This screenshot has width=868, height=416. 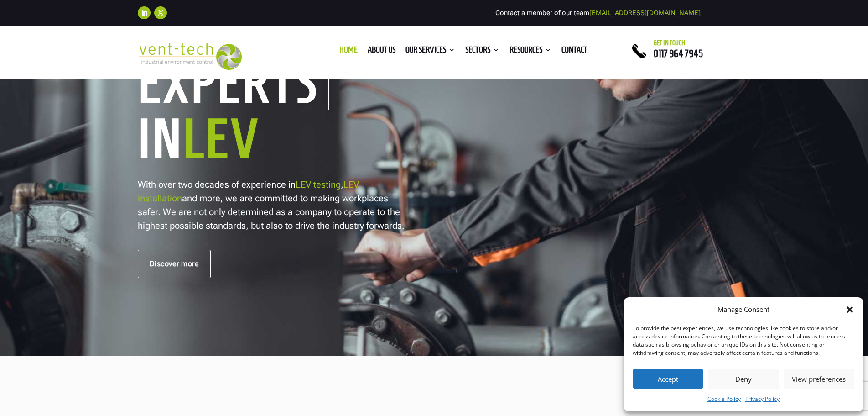 What do you see at coordinates (818, 378) in the screenshot?
I see `button: View preferences` at bounding box center [818, 378].